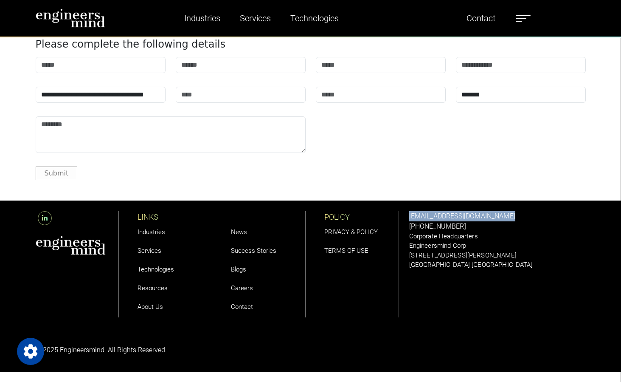  What do you see at coordinates (71, 245) in the screenshot?
I see `img: aws` at bounding box center [71, 245].